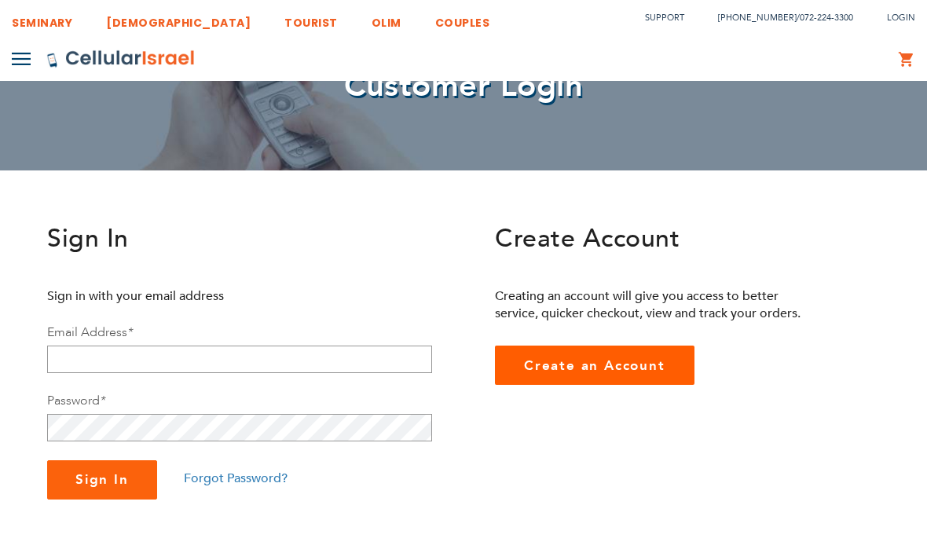 The image size is (927, 560). Describe the element at coordinates (654, 305) in the screenshot. I see `p: Creating an account will give you access to better service, quicker checkout, view and track your...` at that location.